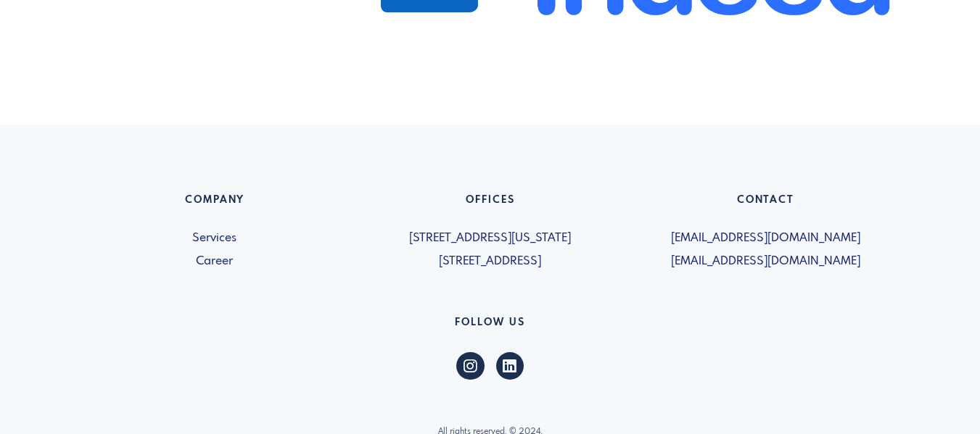 The height and width of the screenshot is (434, 980). What do you see at coordinates (765, 203) in the screenshot?
I see `h6: Contact` at bounding box center [765, 203].